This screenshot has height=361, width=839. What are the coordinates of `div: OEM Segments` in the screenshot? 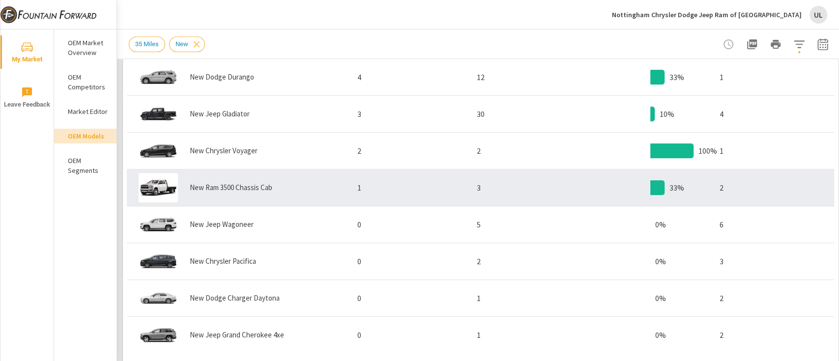 It's located at (85, 166).